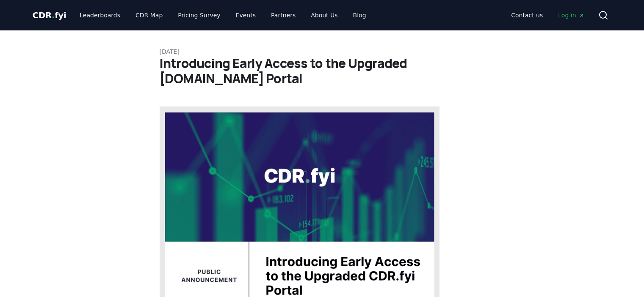  What do you see at coordinates (149, 15) in the screenshot?
I see `a: CDR Map` at bounding box center [149, 15].